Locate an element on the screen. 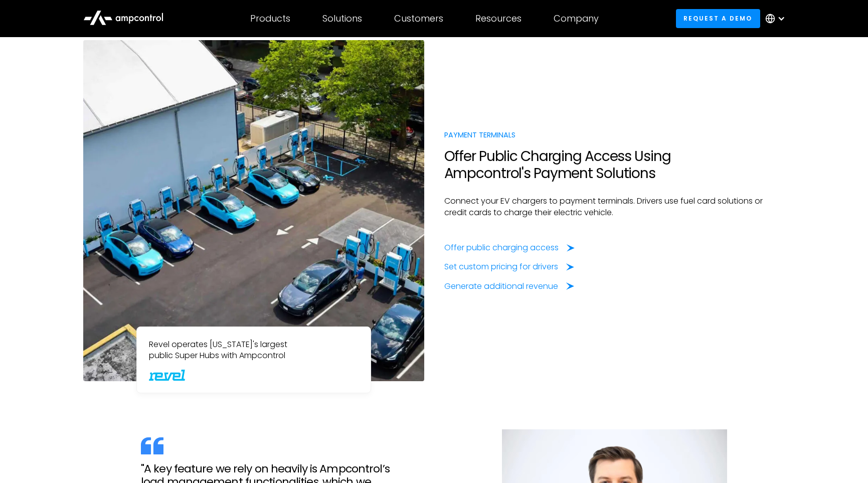  h2: Offer Public Charging Access Using Ampcontrol's Payment Solutions is located at coordinates (615, 164).